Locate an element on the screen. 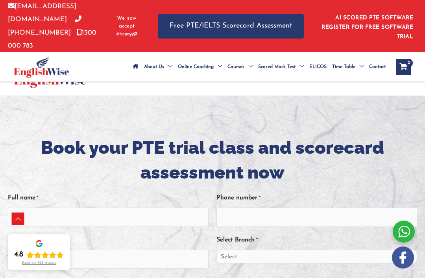  a: Scored Mock TestMenu Toggle is located at coordinates (281, 67).